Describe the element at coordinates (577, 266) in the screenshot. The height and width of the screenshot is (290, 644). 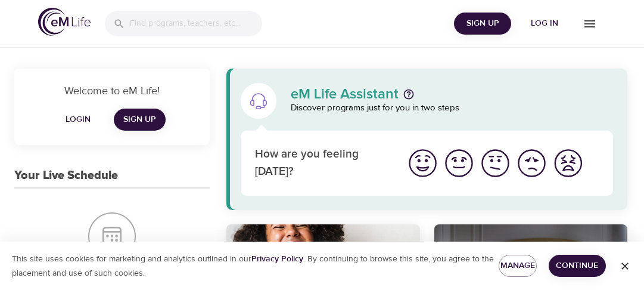
I see `button: Continue` at that location.